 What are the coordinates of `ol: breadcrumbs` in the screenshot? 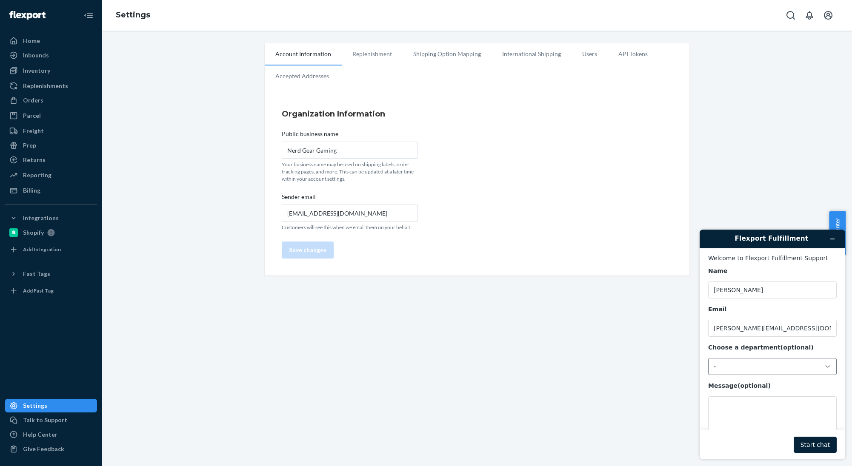 It's located at (133, 15).